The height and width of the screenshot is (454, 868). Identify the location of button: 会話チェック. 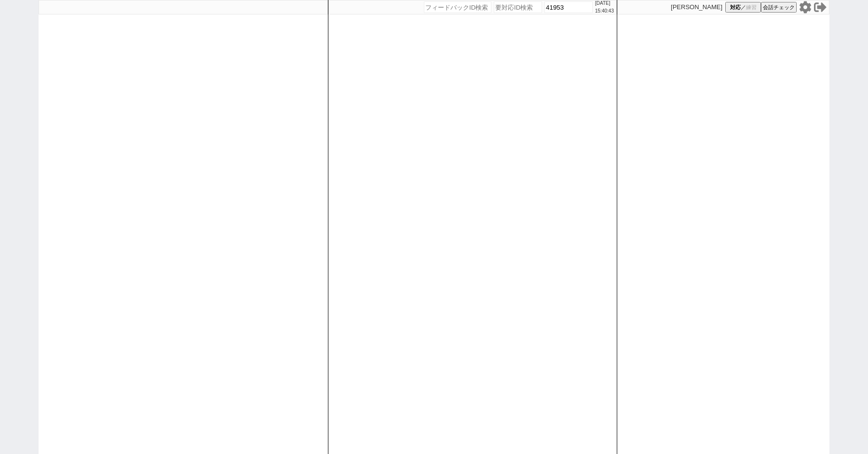
(779, 7).